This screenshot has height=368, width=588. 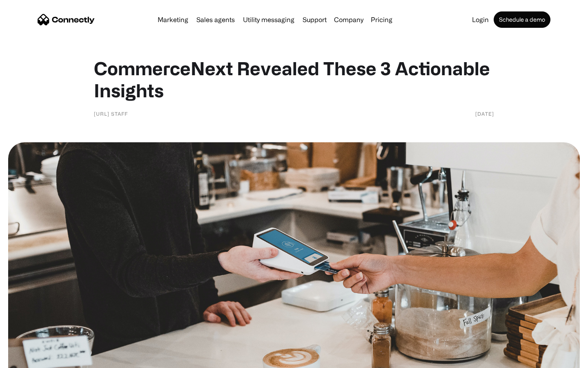 I want to click on div: Company, so click(x=349, y=19).